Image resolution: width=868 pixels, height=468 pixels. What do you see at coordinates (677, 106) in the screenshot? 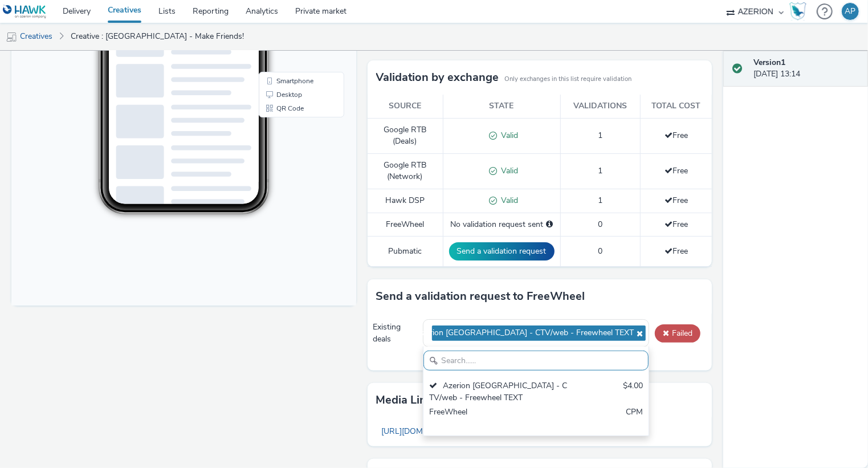
I see `th: Total cost` at bounding box center [677, 106].